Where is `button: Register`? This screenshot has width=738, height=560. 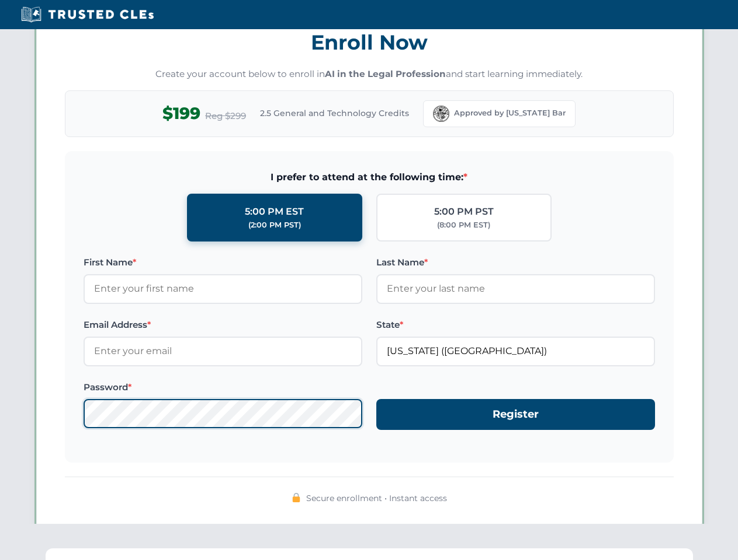 button: Register is located at coordinates (515, 414).